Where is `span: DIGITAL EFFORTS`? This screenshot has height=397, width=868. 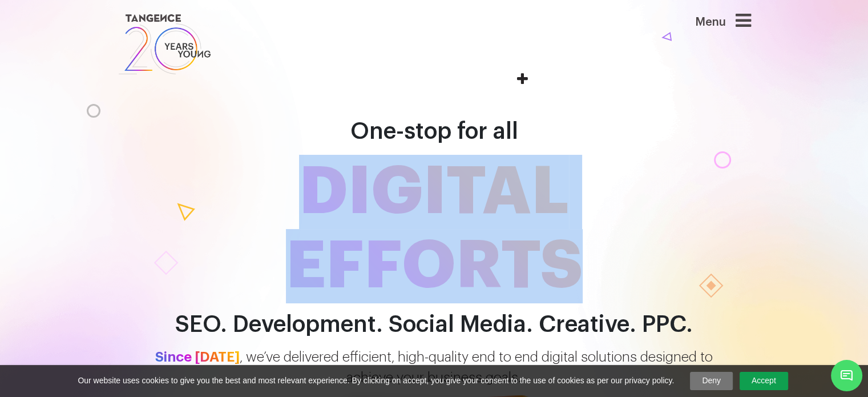
span: DIGITAL EFFORTS is located at coordinates (434, 229).